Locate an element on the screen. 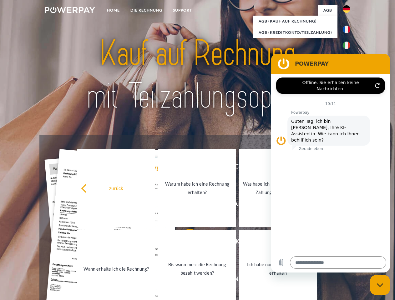  button: Datei hochladen is located at coordinates (10, 209).